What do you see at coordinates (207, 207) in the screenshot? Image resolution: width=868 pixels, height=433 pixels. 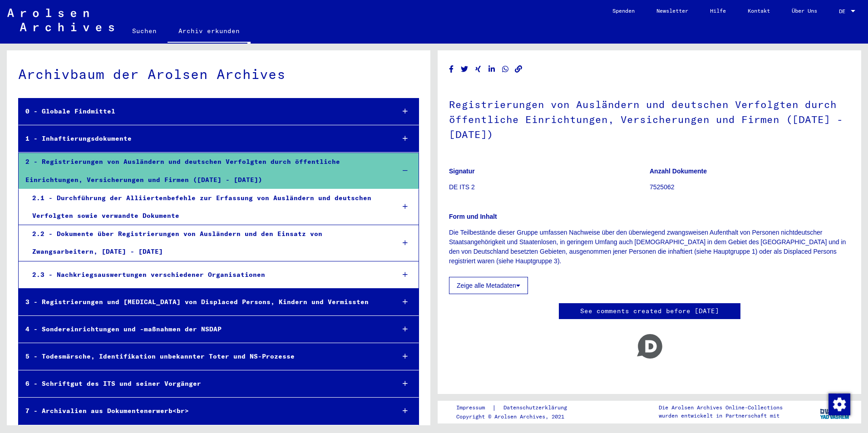 I see `div: 2.1 - Durchführung der Alliiertenbefehle zur Erfassung von Ausländern und deutschen Verfolgten so...` at bounding box center [207, 207].